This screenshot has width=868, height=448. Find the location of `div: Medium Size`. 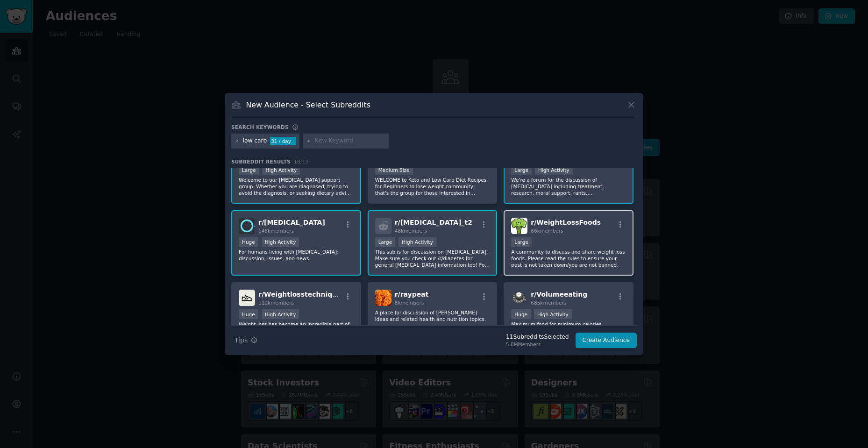

div: Medium Size is located at coordinates (393, 169).